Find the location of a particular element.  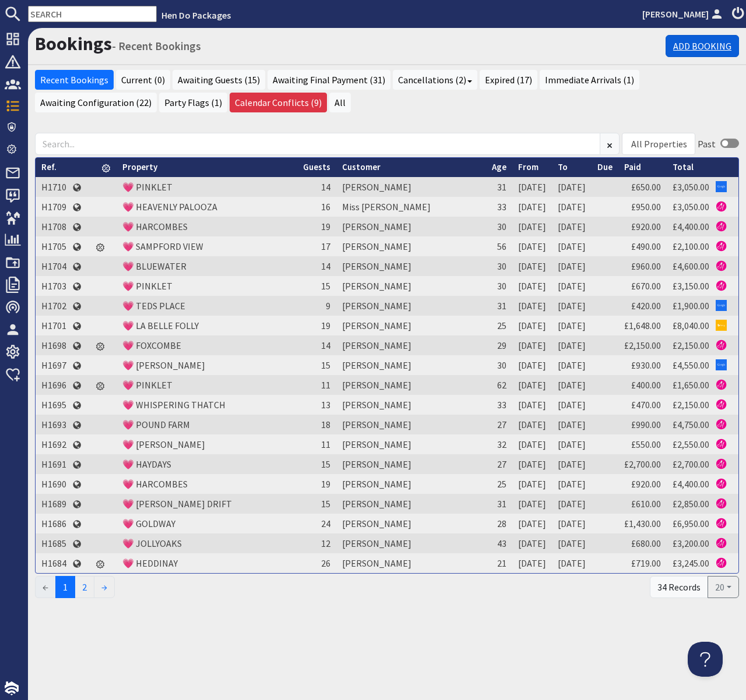

span: 15 is located at coordinates (325, 286).